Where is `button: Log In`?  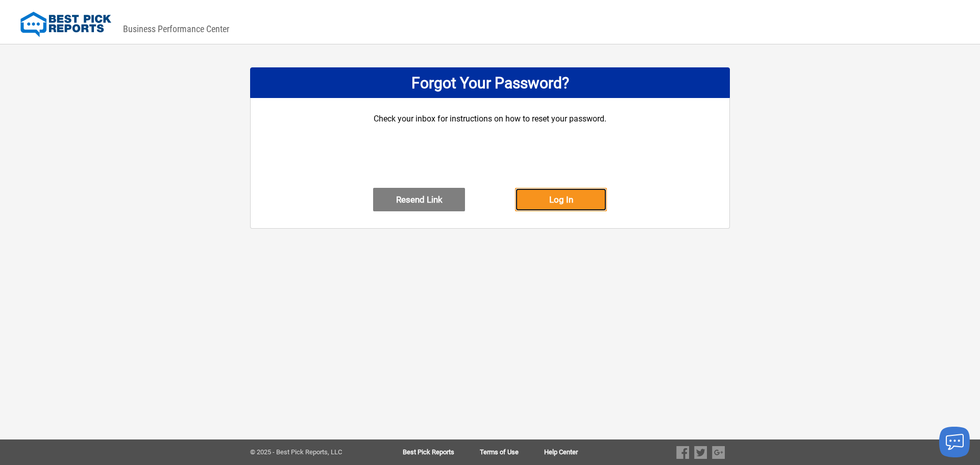 button: Log In is located at coordinates (561, 199).